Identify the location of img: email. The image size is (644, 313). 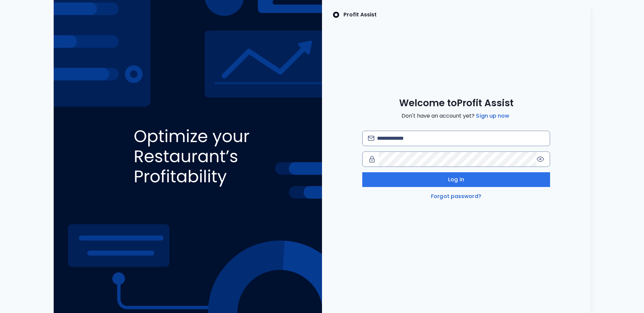
(371, 138).